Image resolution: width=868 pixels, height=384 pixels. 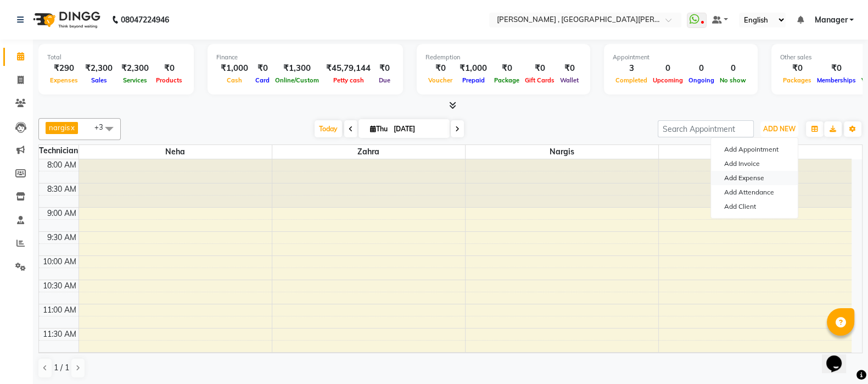 What do you see at coordinates (830, 20) in the screenshot?
I see `span: Manager` at bounding box center [830, 20].